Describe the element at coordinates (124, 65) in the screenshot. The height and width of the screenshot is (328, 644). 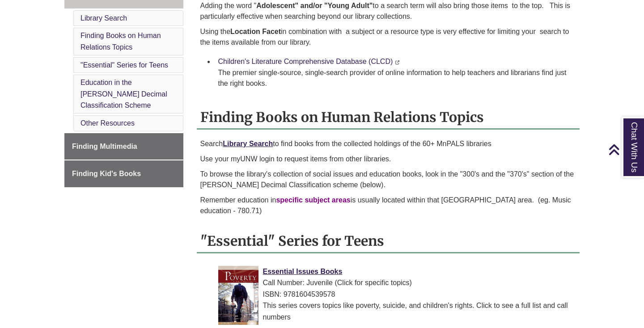
I see `a: "Essential" Series for Teens` at that location.